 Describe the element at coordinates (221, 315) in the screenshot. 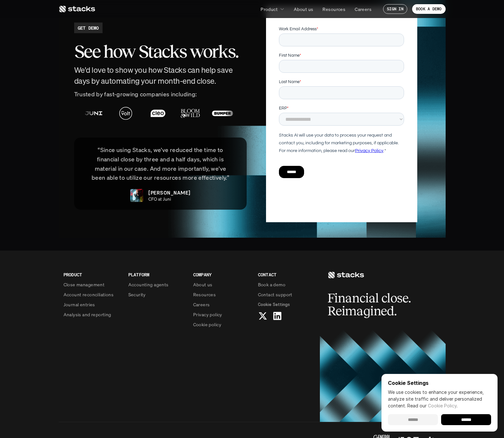

I see `a: Privacy policy` at that location.